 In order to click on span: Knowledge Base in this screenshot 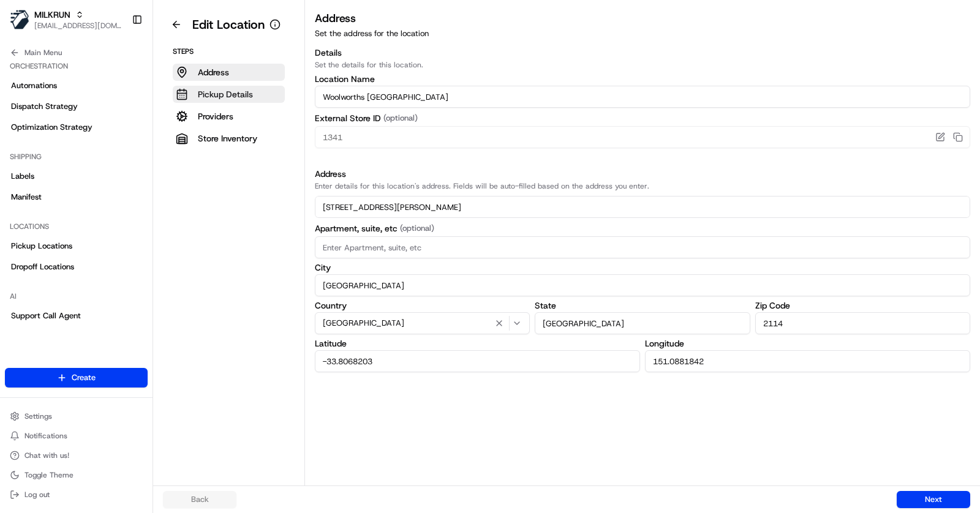, I will do `click(59, 279)`.